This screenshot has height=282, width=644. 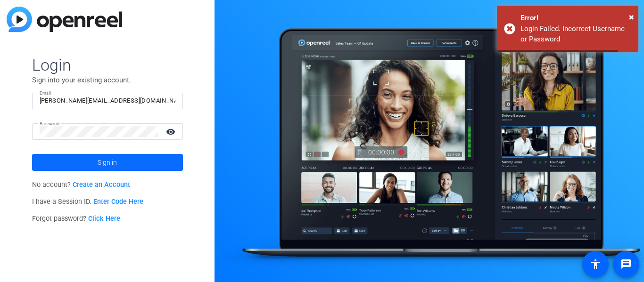 I want to click on input: Enter Email Address, so click(x=108, y=101).